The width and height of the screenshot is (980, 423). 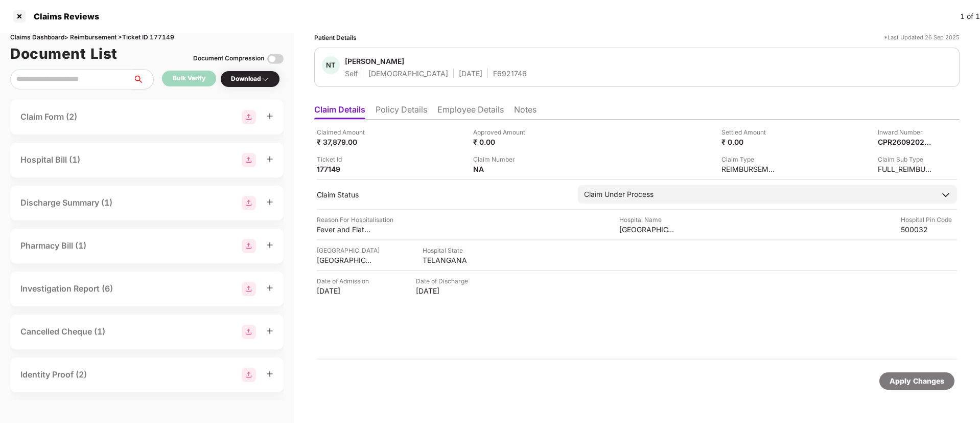 I want to click on div: Inward Number, so click(x=906, y=132).